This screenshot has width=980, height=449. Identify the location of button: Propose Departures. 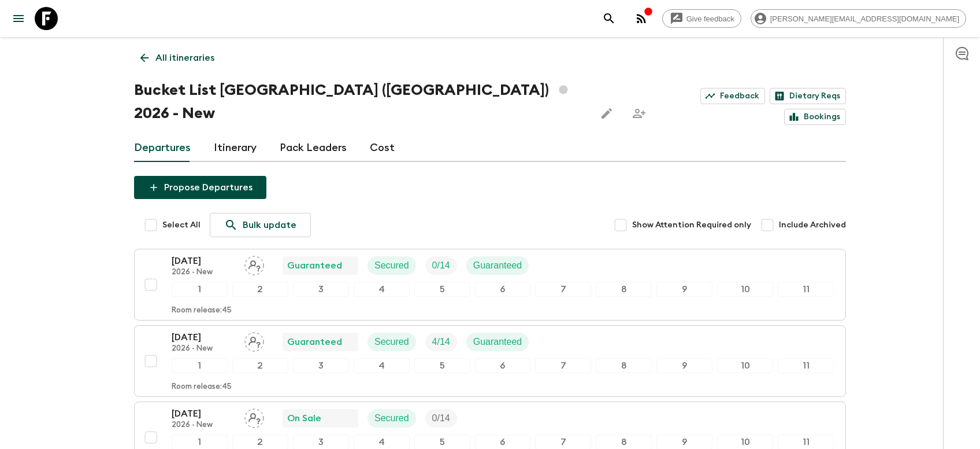
(200, 187).